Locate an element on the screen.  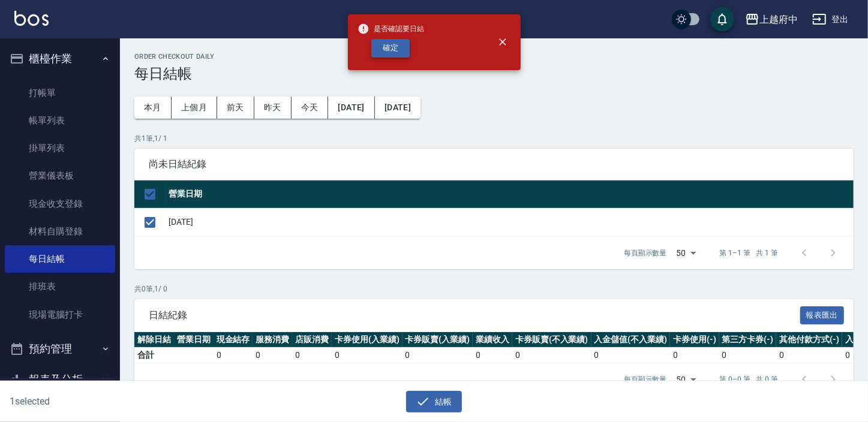
h6: 1 selected is located at coordinates (112, 401).